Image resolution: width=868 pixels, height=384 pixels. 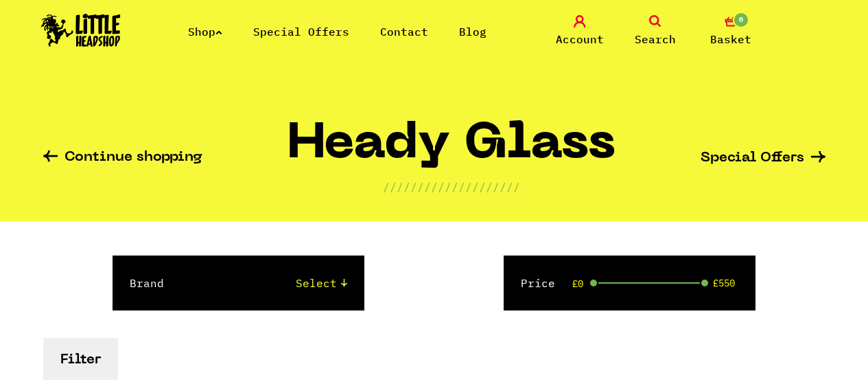 I want to click on label: Brand, so click(x=147, y=283).